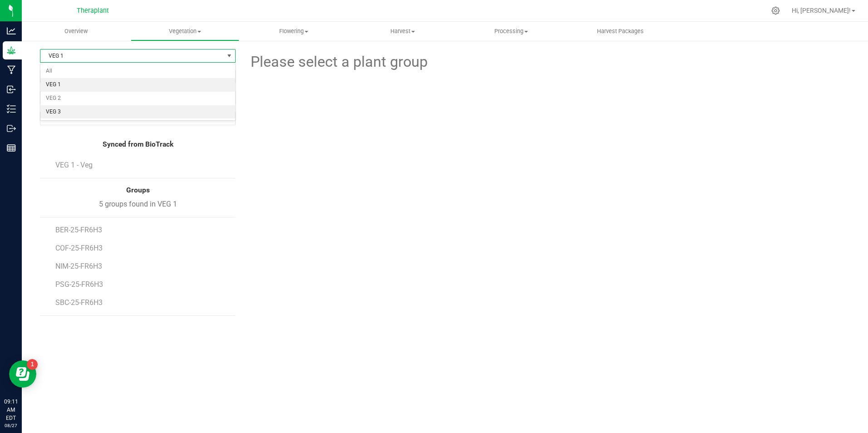 Image resolution: width=868 pixels, height=433 pixels. What do you see at coordinates (137, 144) in the screenshot?
I see `div: Synced from BioTrack` at bounding box center [137, 144].